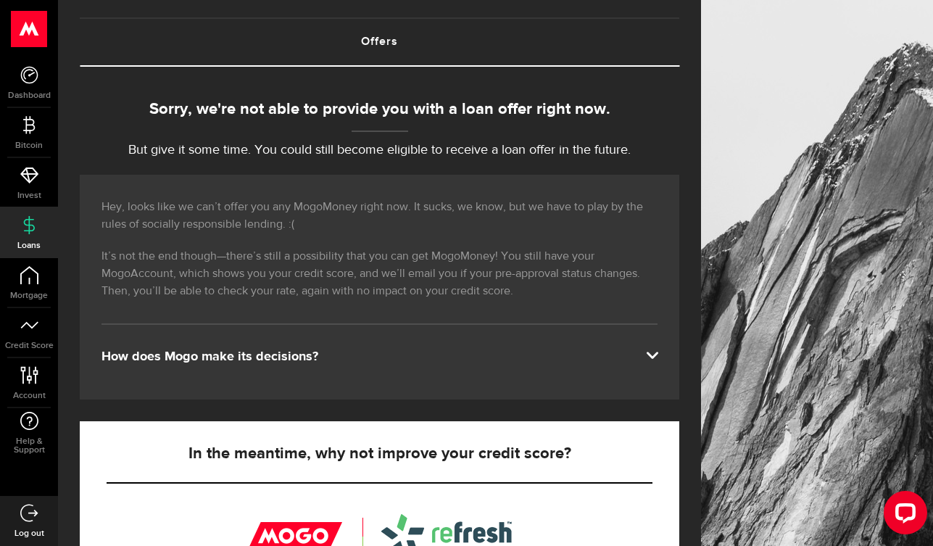 The height and width of the screenshot is (546, 933). Describe the element at coordinates (33, 28) in the screenshot. I see `button: Open LiveChat chat widget` at that location.